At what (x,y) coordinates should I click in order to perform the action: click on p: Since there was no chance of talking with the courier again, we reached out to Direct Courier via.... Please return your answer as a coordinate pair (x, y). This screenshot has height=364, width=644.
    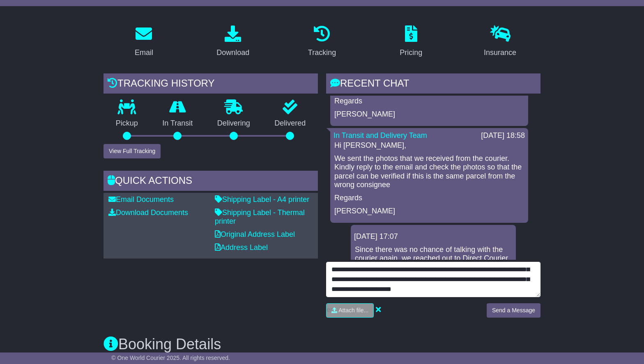
    Looking at the image, I should click on (433, 263).